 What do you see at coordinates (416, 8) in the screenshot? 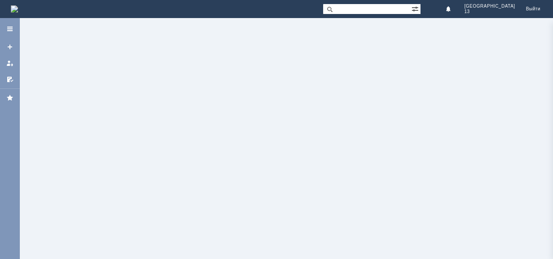
I see `span: Расширенный поиск` at bounding box center [416, 8].